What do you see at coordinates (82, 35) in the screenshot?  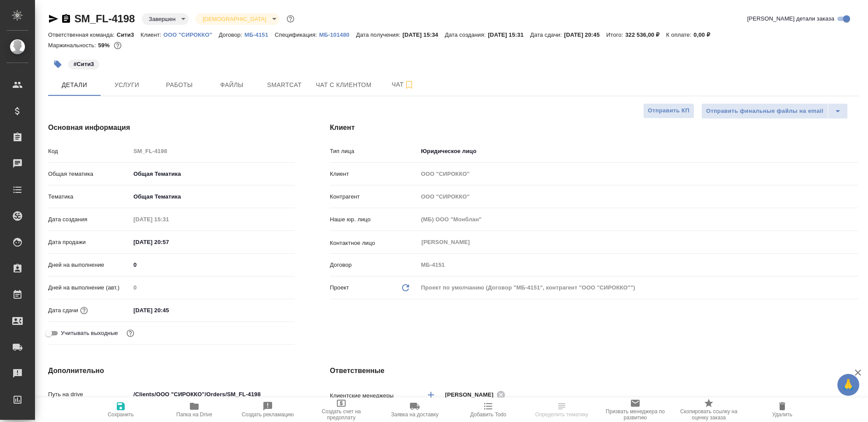 I see `p: Ответственная команда:` at bounding box center [82, 35].